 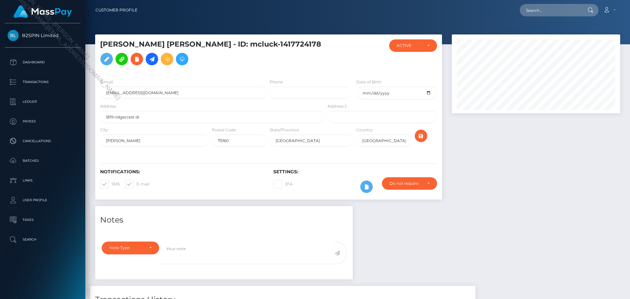 What do you see at coordinates (409, 46) in the screenshot?
I see `div: ACTIVE` at bounding box center [409, 46].